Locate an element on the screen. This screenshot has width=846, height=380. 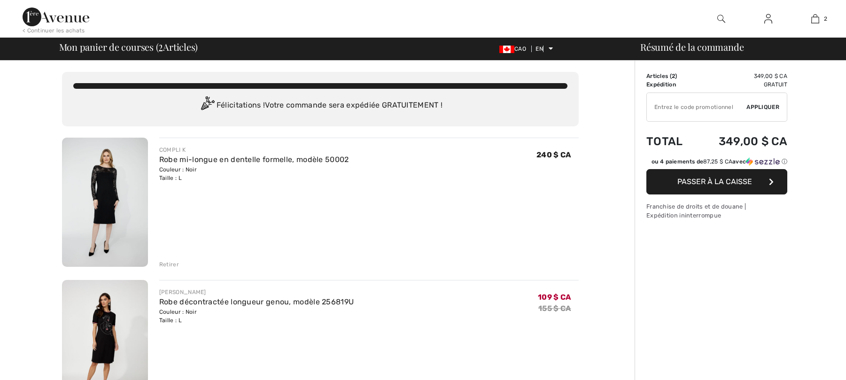
a: Robe mi-longue en dentelle formelle, modèle 50002 is located at coordinates (254, 159).